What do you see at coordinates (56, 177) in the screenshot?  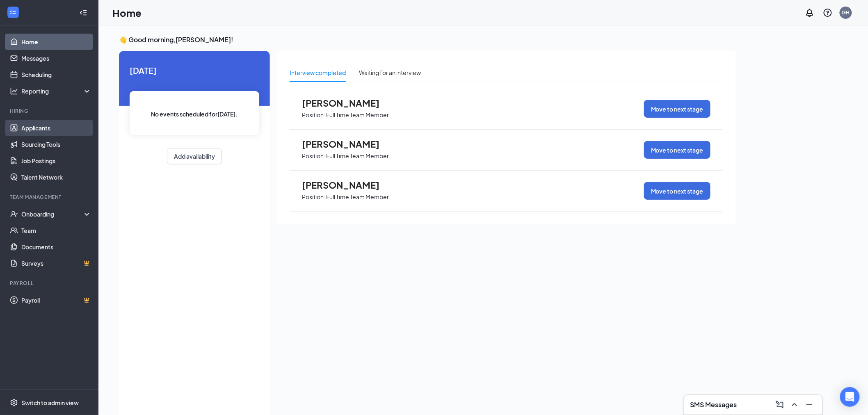 I see `a: Talent Network` at bounding box center [56, 177].